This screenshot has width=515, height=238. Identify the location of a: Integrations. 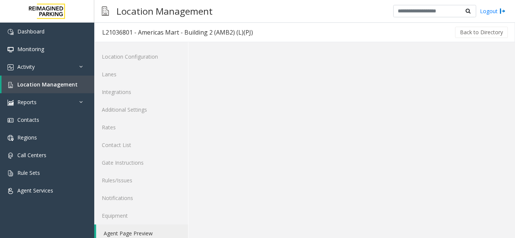
(141, 92).